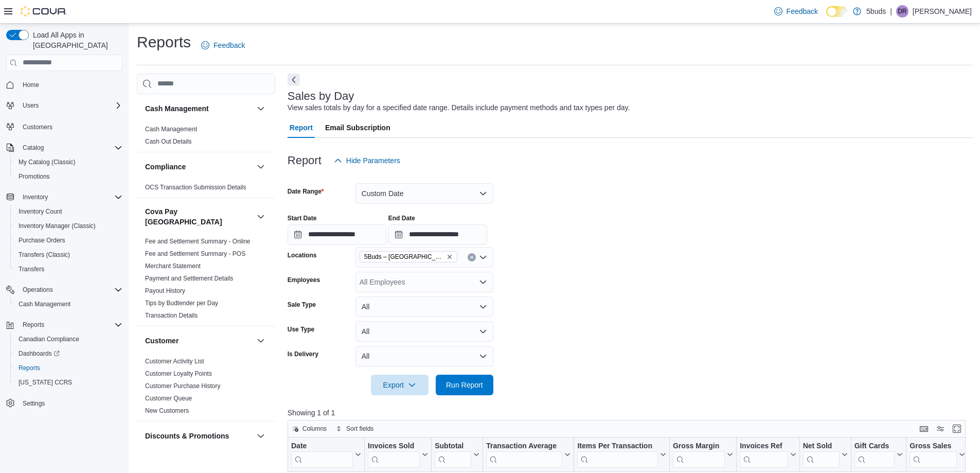 This screenshot has height=473, width=980. Describe the element at coordinates (39, 353) in the screenshot. I see `a: Dashboards` at that location.